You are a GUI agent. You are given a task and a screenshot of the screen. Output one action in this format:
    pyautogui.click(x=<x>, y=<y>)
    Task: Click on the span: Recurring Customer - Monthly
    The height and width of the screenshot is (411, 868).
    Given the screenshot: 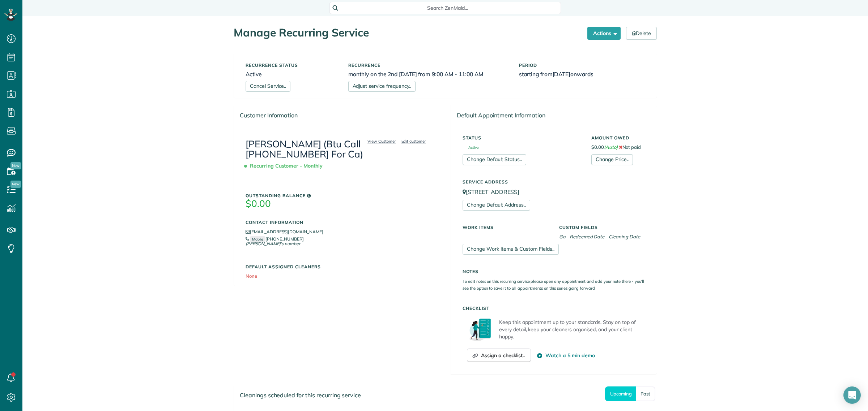 What is the action you would take?
    pyautogui.click(x=285, y=166)
    